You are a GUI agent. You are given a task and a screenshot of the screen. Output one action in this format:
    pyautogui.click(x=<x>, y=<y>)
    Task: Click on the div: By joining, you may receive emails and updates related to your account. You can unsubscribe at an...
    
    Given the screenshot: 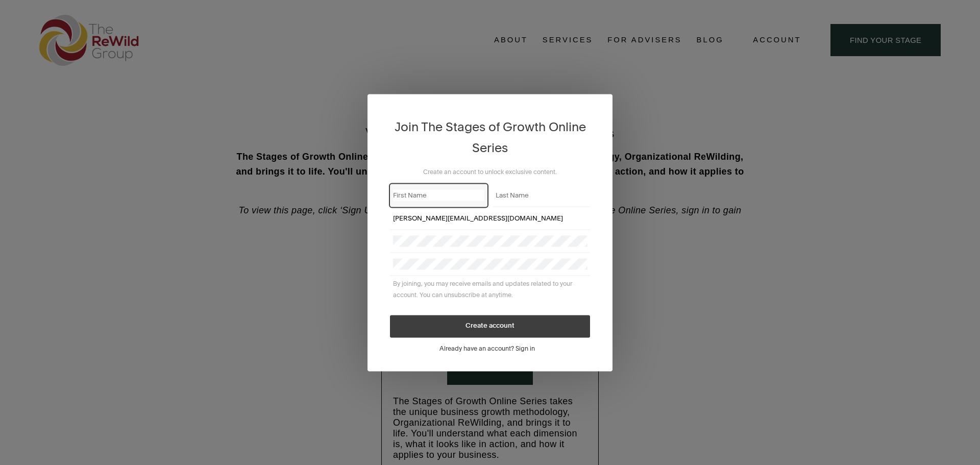 What is the action you would take?
    pyautogui.click(x=490, y=289)
    